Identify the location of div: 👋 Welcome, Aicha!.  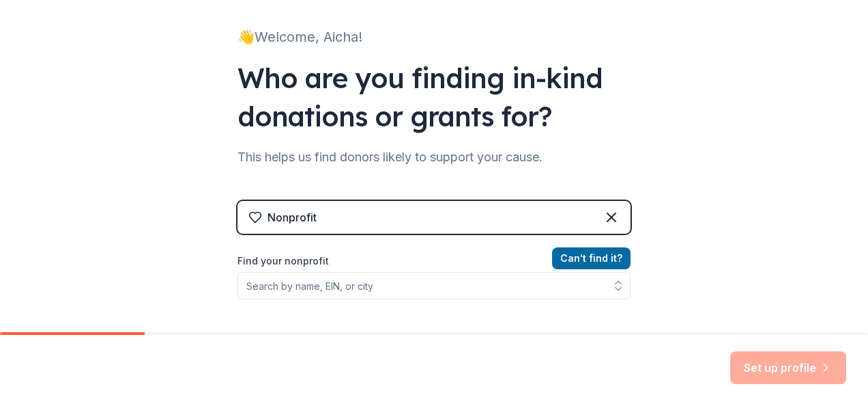
(434, 37).